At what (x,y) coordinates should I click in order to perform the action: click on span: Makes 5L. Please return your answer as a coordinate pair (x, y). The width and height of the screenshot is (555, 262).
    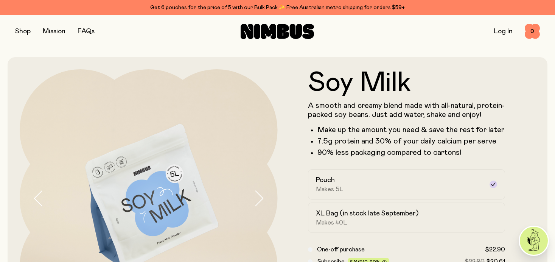
    Looking at the image, I should click on (329, 189).